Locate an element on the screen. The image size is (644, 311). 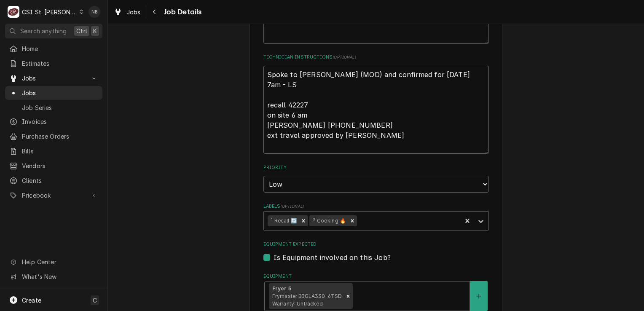
strong: Fryer 5 is located at coordinates (281, 288).